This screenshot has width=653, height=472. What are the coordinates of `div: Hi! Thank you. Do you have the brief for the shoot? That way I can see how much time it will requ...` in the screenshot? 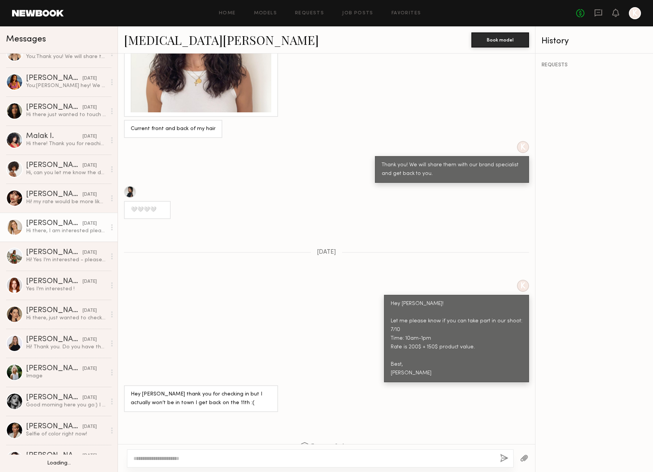 It's located at (66, 346).